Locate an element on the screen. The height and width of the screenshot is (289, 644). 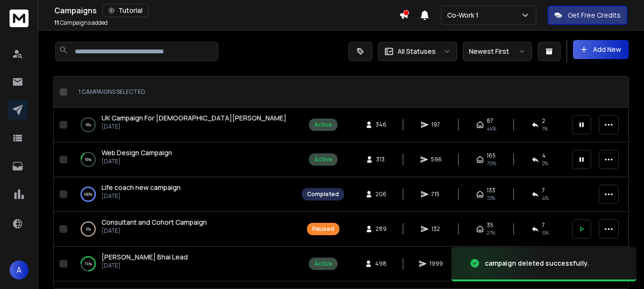
a: Life coach new campaign is located at coordinates (141, 187).